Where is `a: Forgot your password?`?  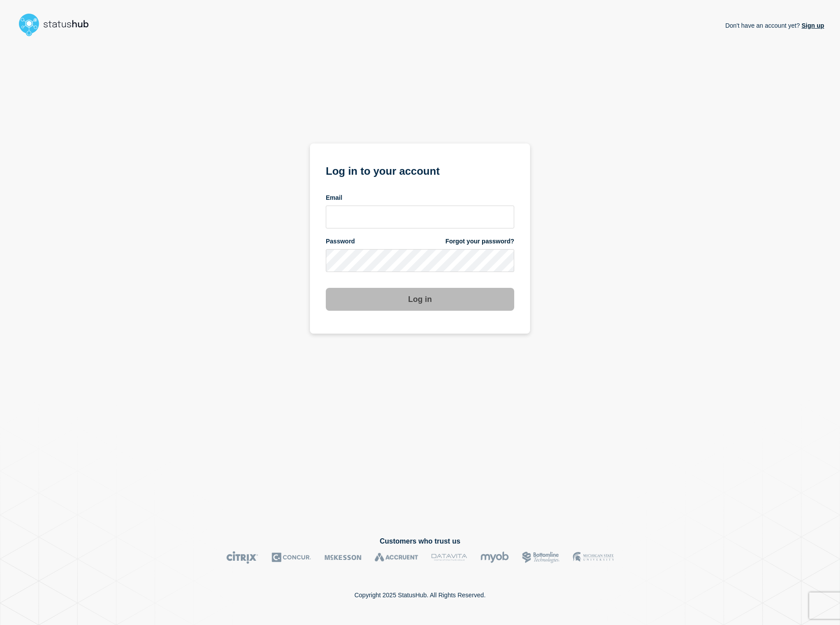
a: Forgot your password? is located at coordinates (479, 241).